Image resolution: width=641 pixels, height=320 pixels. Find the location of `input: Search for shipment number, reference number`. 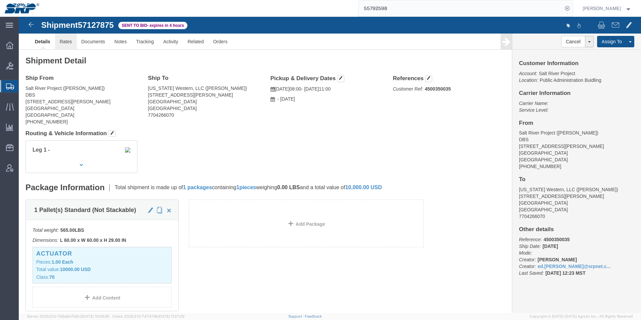

input: Search for shipment number, reference number is located at coordinates (460, 8).